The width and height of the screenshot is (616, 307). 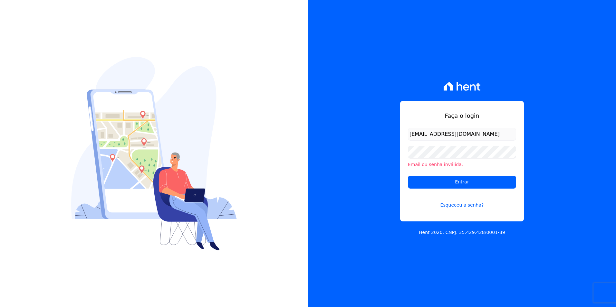 What do you see at coordinates (462, 165) in the screenshot?
I see `li: Email ou senha inválida.` at bounding box center [462, 165].